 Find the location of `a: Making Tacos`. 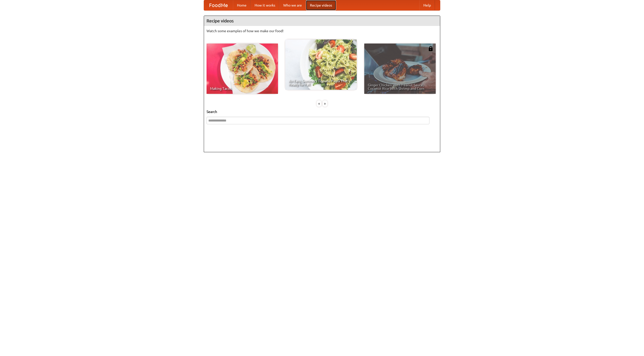

a: Making Tacos is located at coordinates (242, 69).